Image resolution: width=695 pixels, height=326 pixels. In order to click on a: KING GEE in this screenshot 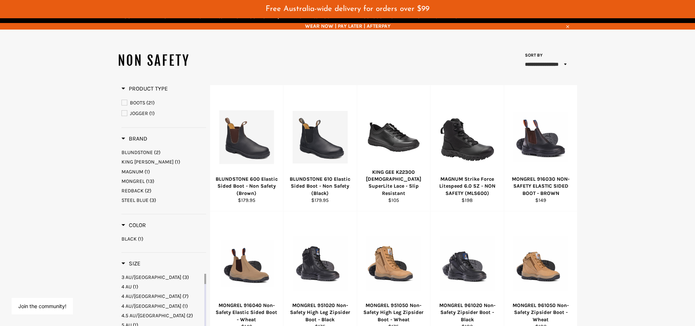, I will do `click(164, 162)`.